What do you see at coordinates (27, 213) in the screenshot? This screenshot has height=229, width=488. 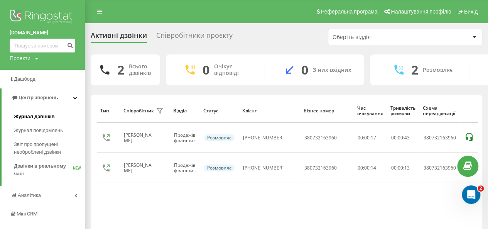 I see `span: Mini CRM` at bounding box center [27, 213].